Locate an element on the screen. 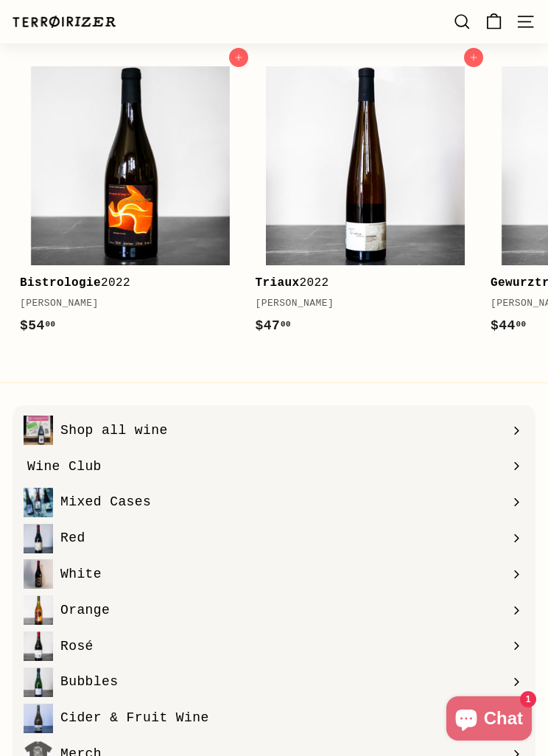 This screenshot has height=756, width=548. span: Rosé is located at coordinates (266, 646).